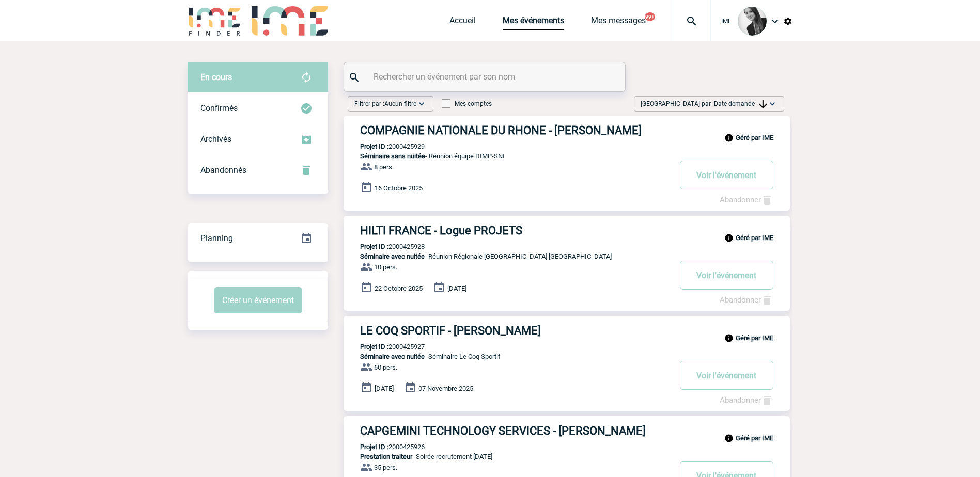  I want to click on label: Mes comptes, so click(466, 104).